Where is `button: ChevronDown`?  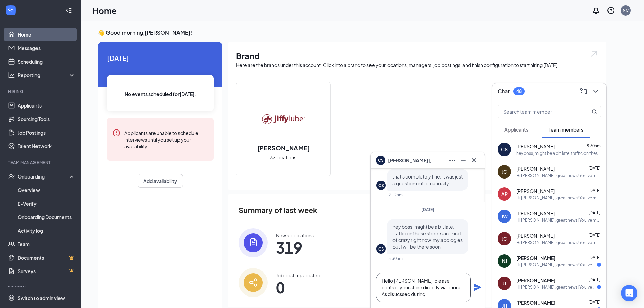
button: ChevronDown is located at coordinates (596, 92).